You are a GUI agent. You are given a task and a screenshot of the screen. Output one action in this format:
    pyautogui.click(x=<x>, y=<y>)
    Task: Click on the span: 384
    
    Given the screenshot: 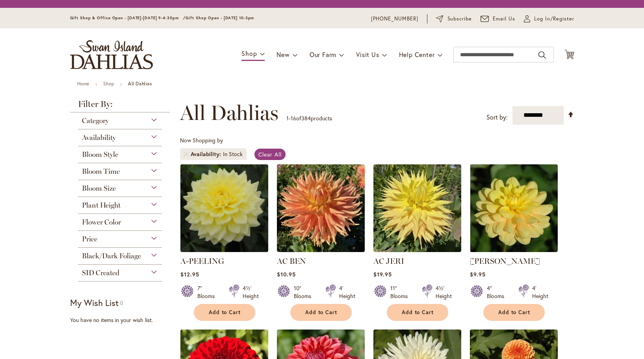 What is the action you would take?
    pyautogui.click(x=306, y=118)
    